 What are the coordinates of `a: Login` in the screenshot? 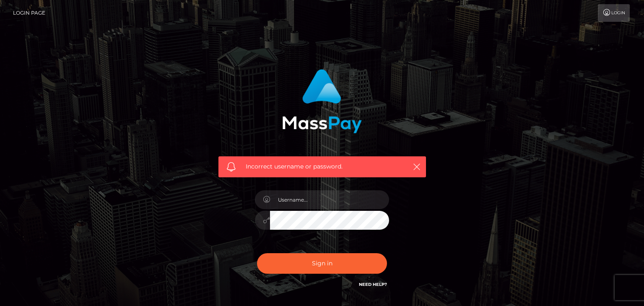 It's located at (614, 13).